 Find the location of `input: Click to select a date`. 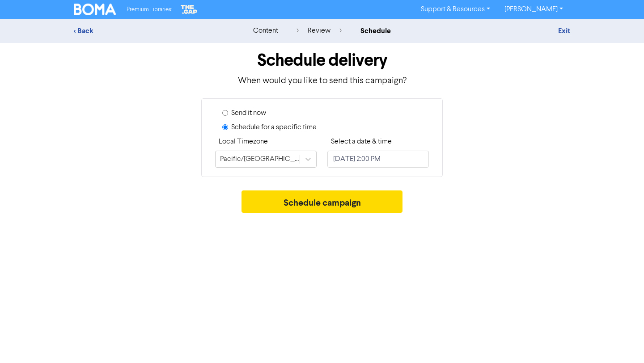

input: Click to select a date is located at coordinates (378, 159).